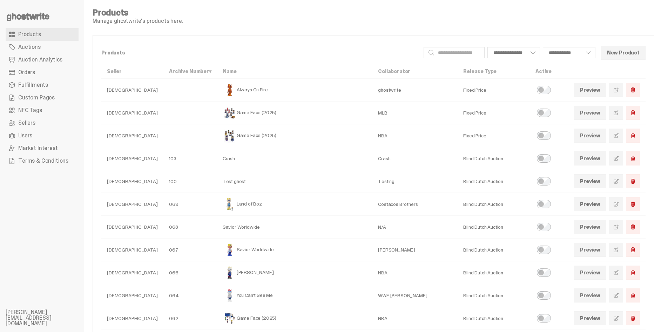  Describe the element at coordinates (190, 249) in the screenshot. I see `td: 067` at that location.